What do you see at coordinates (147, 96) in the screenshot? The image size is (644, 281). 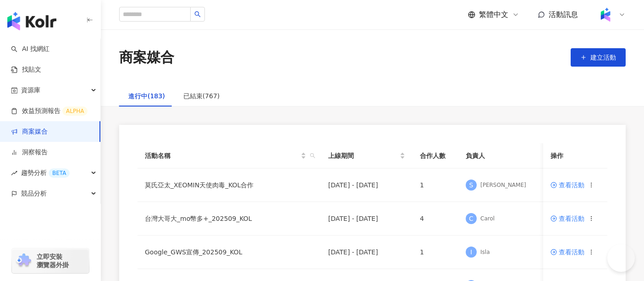 I see `div: 進行中(183)` at bounding box center [147, 96].